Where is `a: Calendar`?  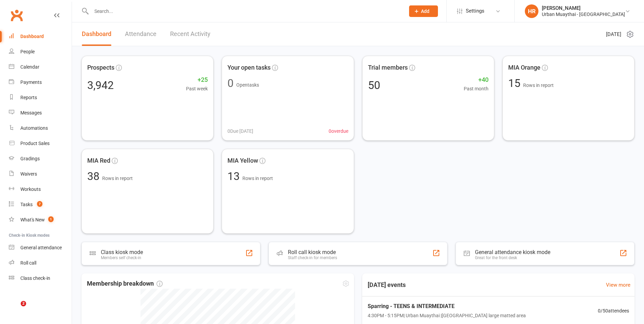
a: Calendar is located at coordinates (40, 67).